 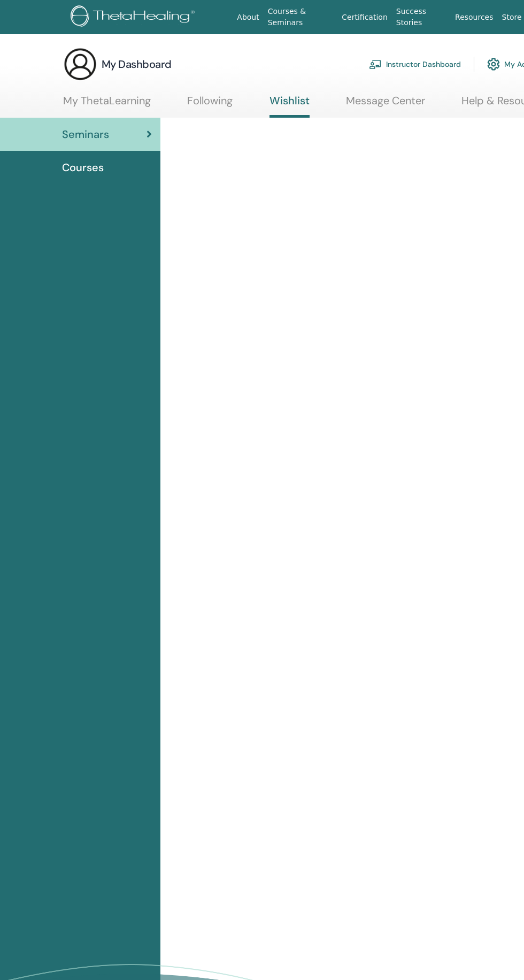 I want to click on a: My ThetaLearning, so click(x=107, y=104).